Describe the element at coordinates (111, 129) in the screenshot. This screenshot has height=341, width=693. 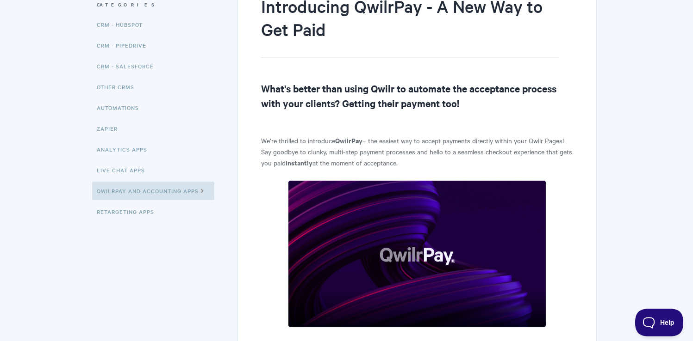
I see `a: Zapier` at that location.